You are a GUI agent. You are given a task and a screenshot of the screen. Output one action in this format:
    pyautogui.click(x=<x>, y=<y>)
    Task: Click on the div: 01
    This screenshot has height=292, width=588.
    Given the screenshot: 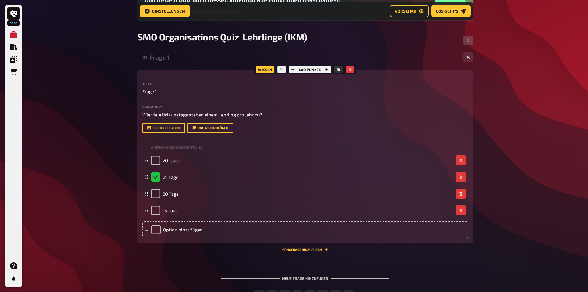 What is the action you would take?
    pyautogui.click(x=145, y=57)
    